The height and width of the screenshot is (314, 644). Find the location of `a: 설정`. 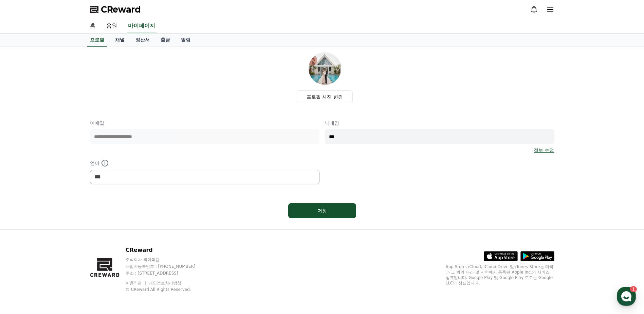

a: 설정 is located at coordinates (109, 224).